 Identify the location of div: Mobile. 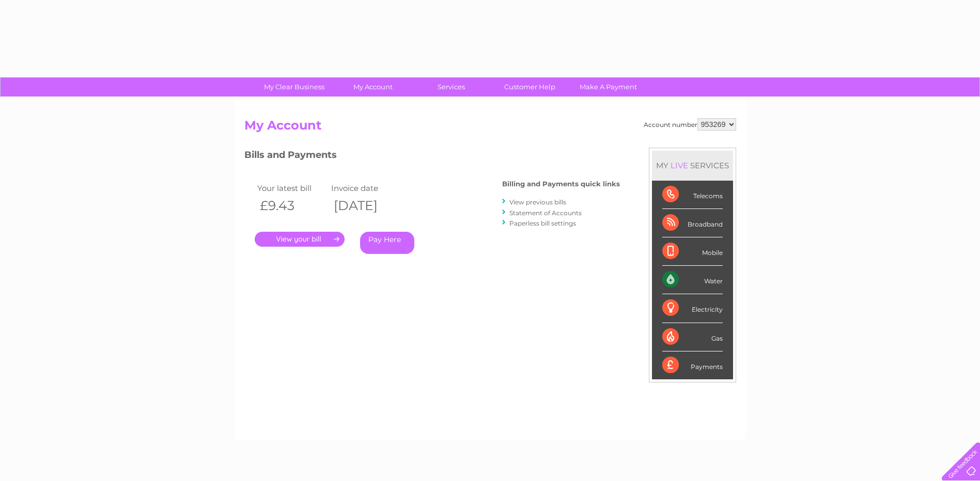
(692, 252).